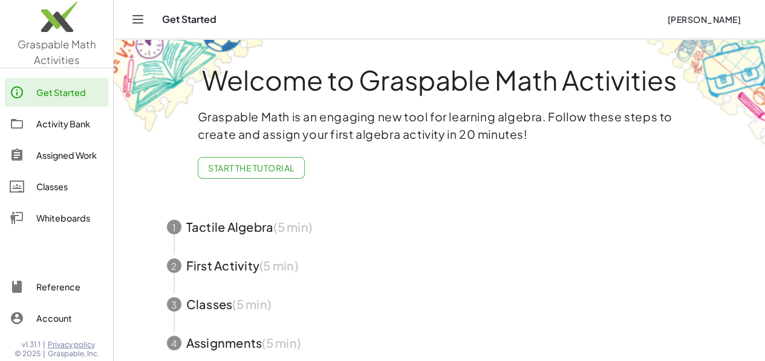 Image resolution: width=765 pixels, height=361 pixels. What do you see at coordinates (439, 80) in the screenshot?
I see `h1: Welcome to Graspable Math Activities` at bounding box center [439, 80].